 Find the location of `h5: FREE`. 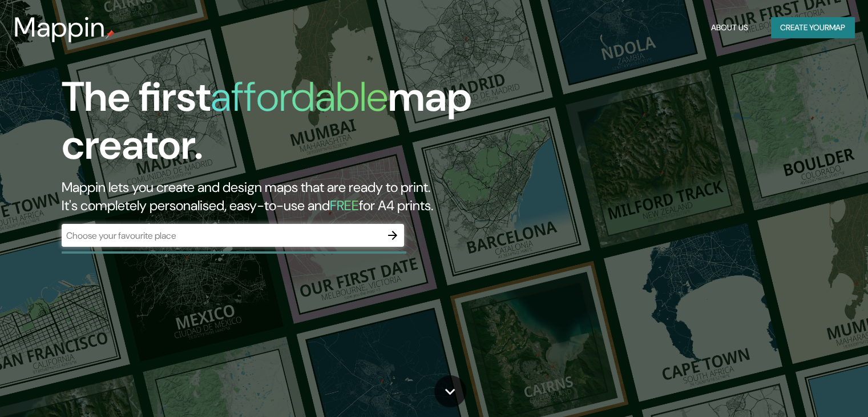

h5: FREE is located at coordinates (345, 205).